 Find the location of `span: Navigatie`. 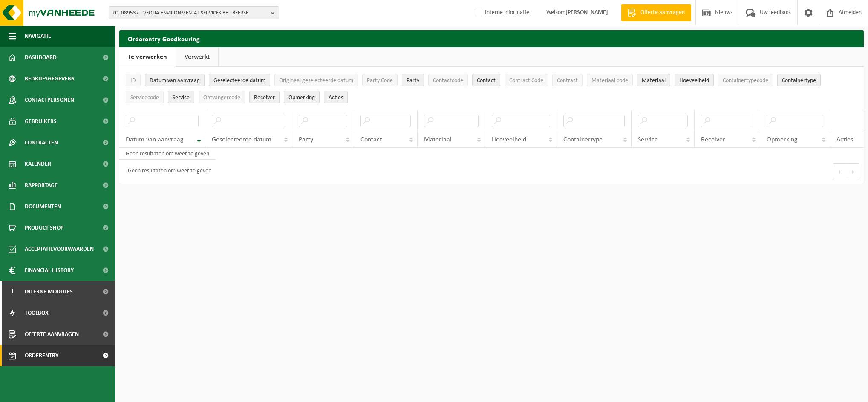

span: Navigatie is located at coordinates (38, 36).